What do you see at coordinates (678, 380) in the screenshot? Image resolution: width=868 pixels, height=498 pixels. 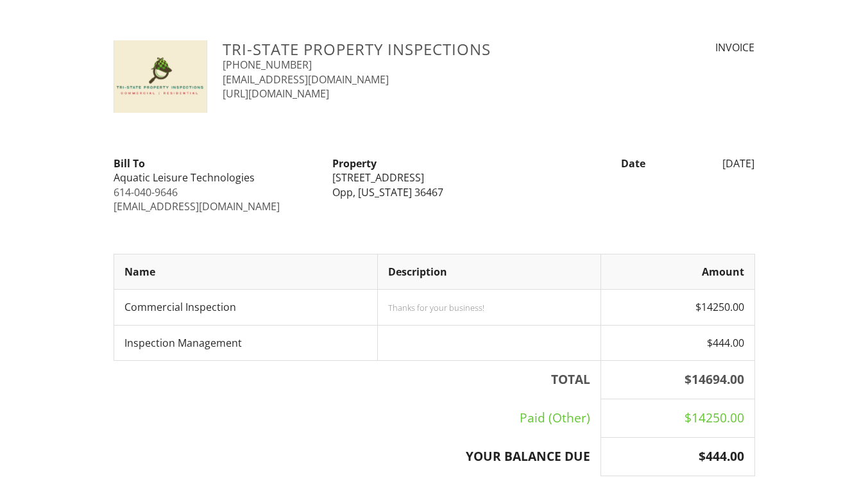 I see `th: $14694.00` at bounding box center [678, 380].